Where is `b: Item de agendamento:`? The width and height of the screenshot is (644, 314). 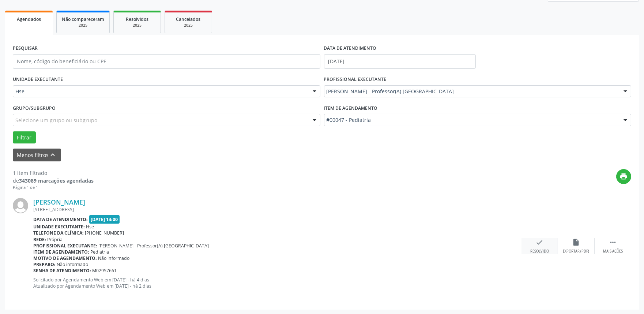
b: Item de agendamento: is located at coordinates (61, 252).